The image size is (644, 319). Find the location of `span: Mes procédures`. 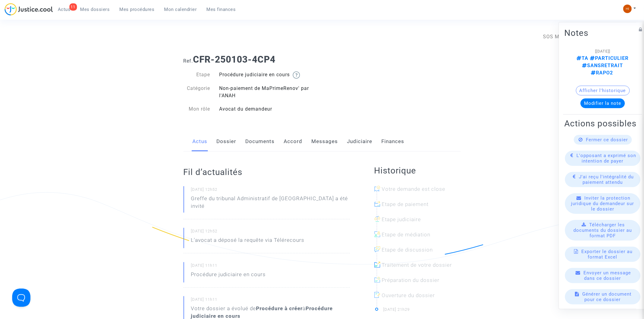

span: Mes procédures is located at coordinates (137, 10).